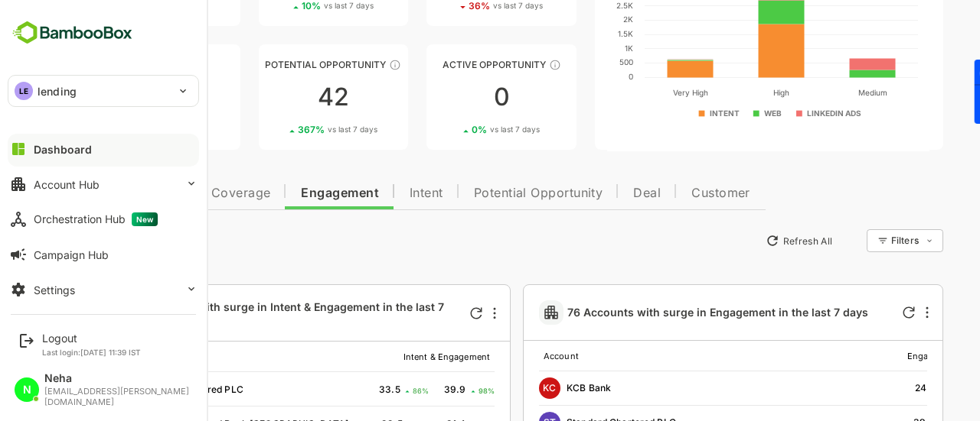 This screenshot has width=980, height=421. I want to click on div: Standard Chartered PLC, so click(180, 389).